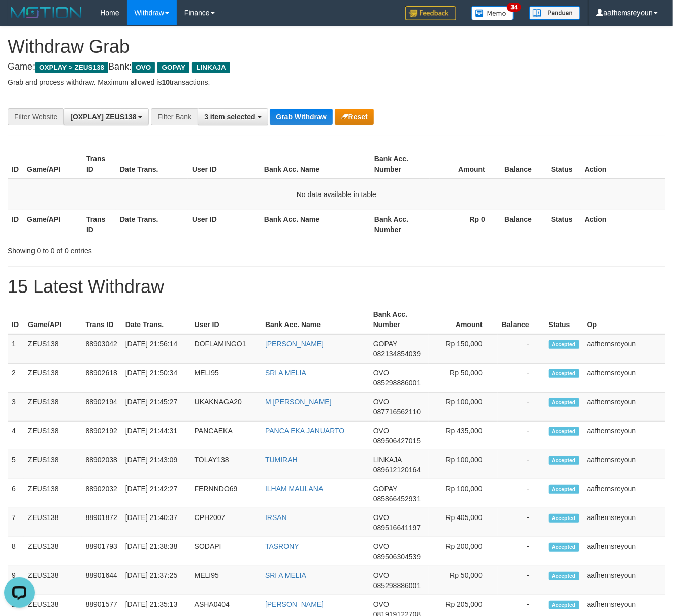 The image size is (673, 616). I want to click on a: PANCA EKA JANUARTO, so click(305, 431).